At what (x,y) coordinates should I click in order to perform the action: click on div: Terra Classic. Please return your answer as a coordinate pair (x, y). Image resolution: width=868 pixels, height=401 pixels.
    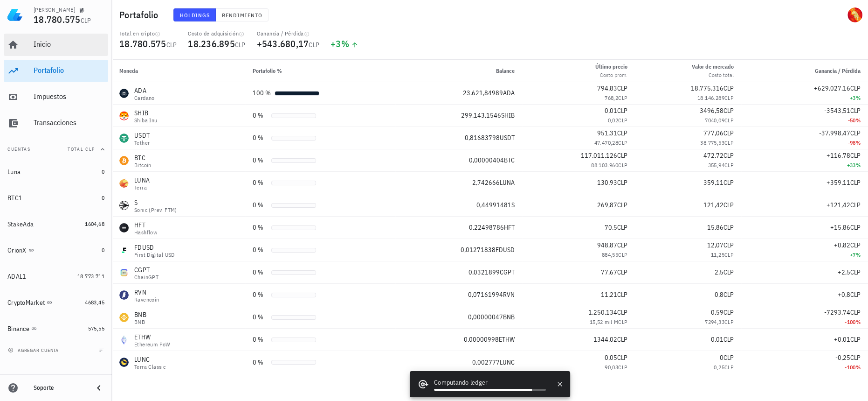
    Looking at the image, I should click on (150, 367).